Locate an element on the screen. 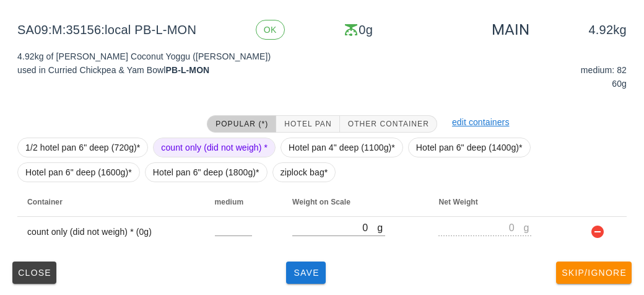  td: count only (did not weigh) * (0g) is located at coordinates (111, 232).